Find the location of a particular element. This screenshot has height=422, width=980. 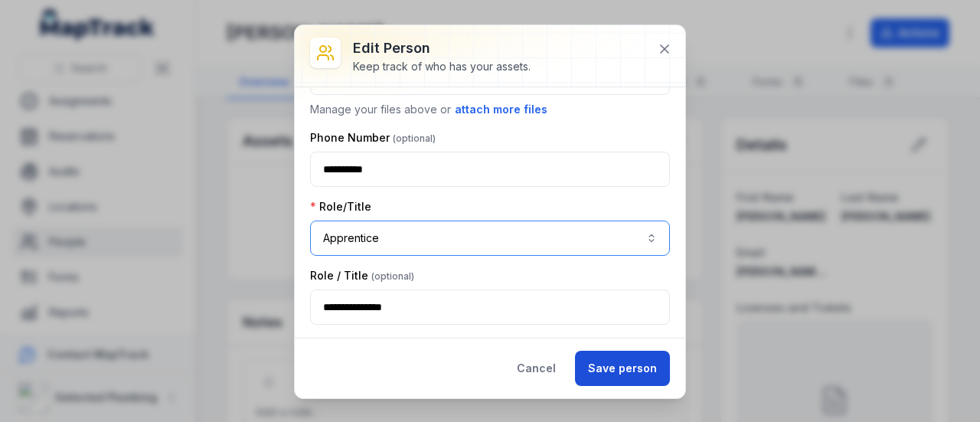

label: Role / Title is located at coordinates (362, 276).